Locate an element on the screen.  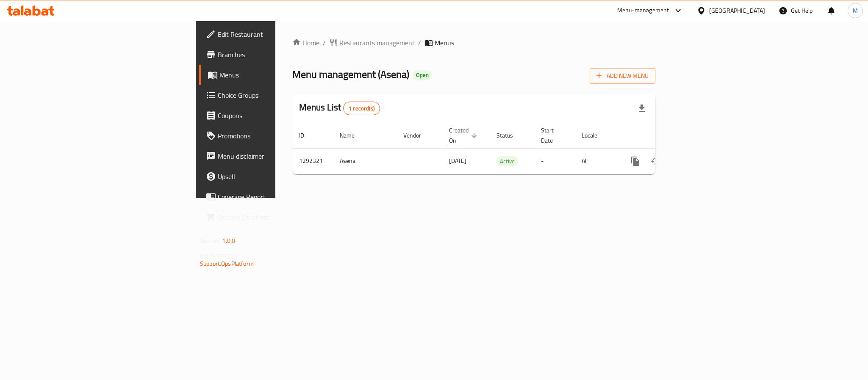
span: Grocery Checklist is located at coordinates (276, 217).